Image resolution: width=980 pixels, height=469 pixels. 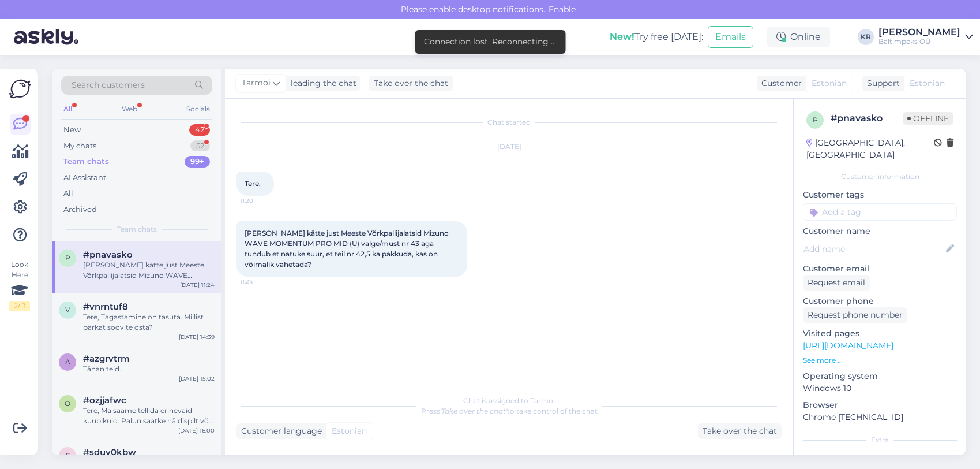 I want to click on div: My chats, so click(x=79, y=146).